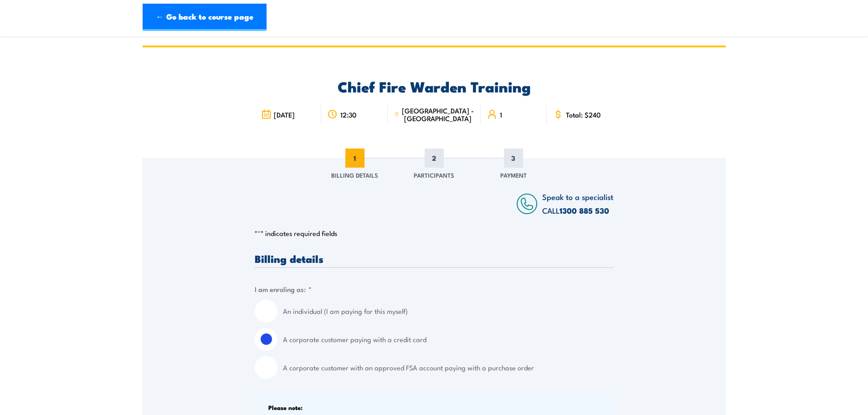  I want to click on label: A corporate customer paying with a credit card, so click(448, 340).